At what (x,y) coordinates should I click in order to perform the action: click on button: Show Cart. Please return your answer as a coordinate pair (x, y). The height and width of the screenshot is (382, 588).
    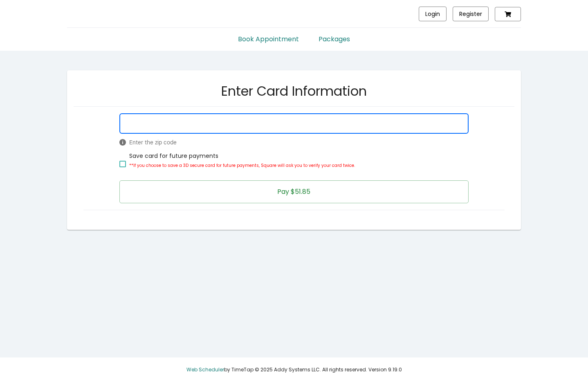
    Looking at the image, I should click on (508, 14).